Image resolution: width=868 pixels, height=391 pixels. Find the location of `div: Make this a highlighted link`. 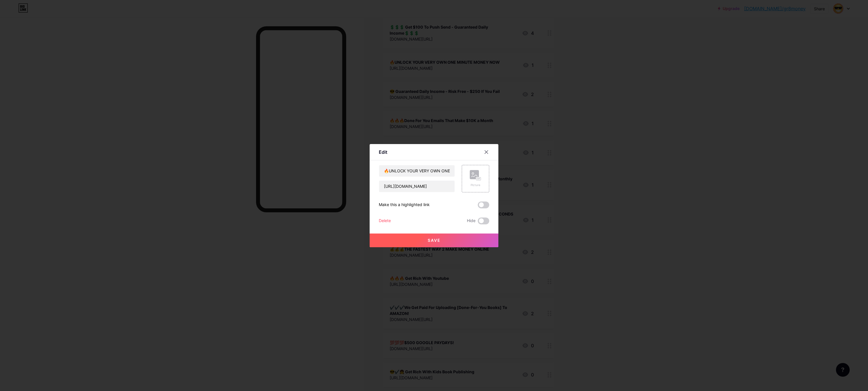

div: Make this a highlighted link is located at coordinates (404, 205).